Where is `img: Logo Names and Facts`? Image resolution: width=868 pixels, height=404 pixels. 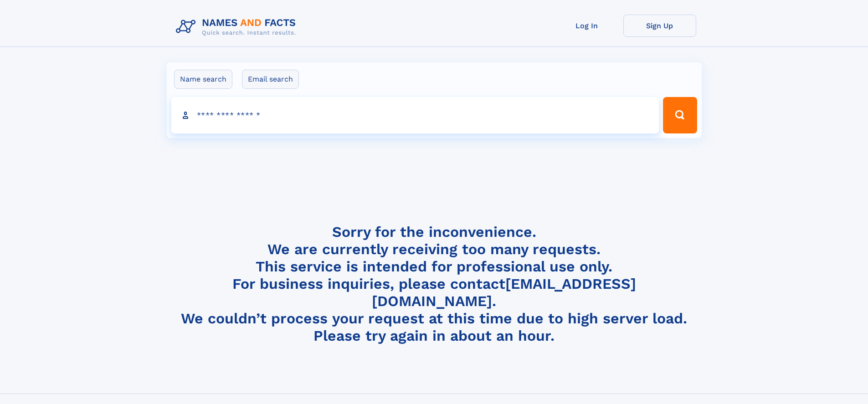
img: Logo Names and Facts is located at coordinates (238, 27).